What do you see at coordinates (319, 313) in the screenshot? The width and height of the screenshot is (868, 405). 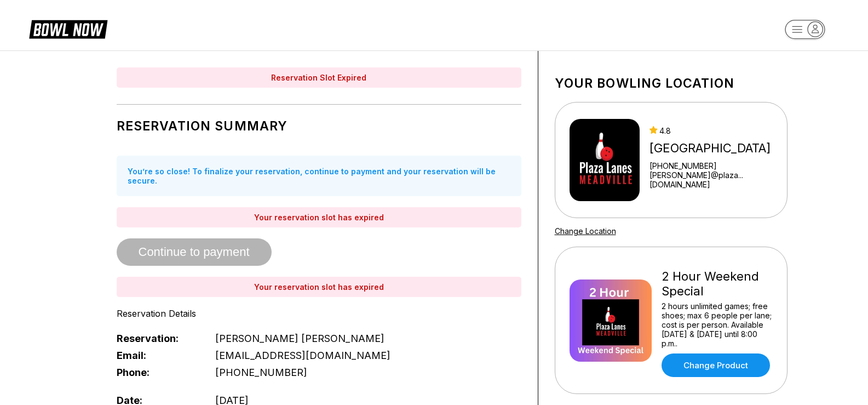 I see `div: Reservation Details` at bounding box center [319, 313].